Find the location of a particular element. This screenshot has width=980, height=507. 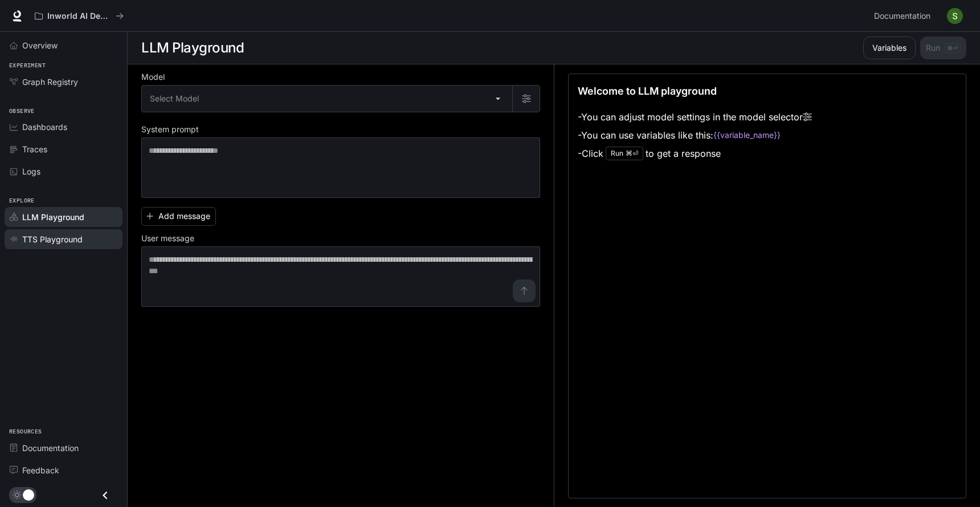

span: Feedback is located at coordinates (41, 469).